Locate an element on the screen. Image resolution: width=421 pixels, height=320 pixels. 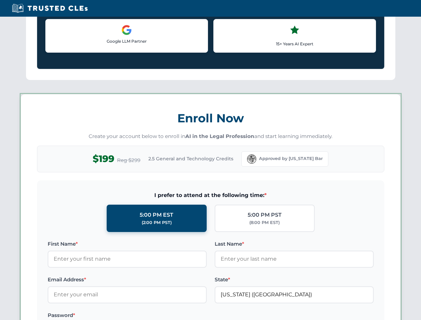
div: 5:00 PM EST is located at coordinates (156, 215).